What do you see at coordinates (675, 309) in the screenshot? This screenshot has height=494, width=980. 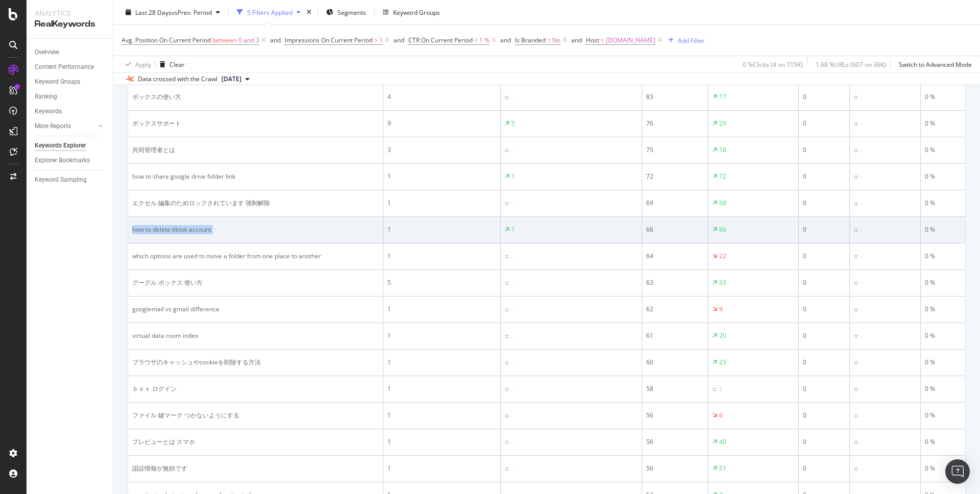 I see `div: 62` at bounding box center [675, 309].